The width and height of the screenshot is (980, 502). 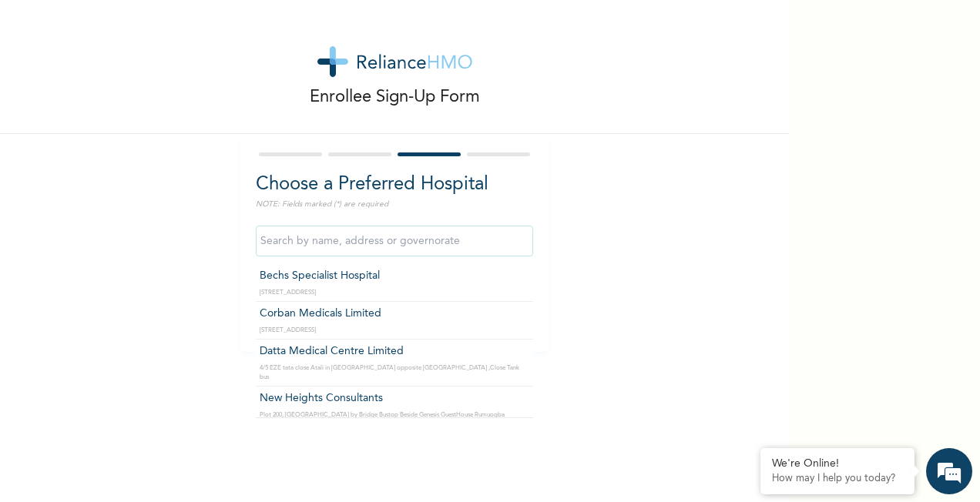 What do you see at coordinates (838, 479) in the screenshot?
I see `p: How may I help you today?` at bounding box center [838, 479].